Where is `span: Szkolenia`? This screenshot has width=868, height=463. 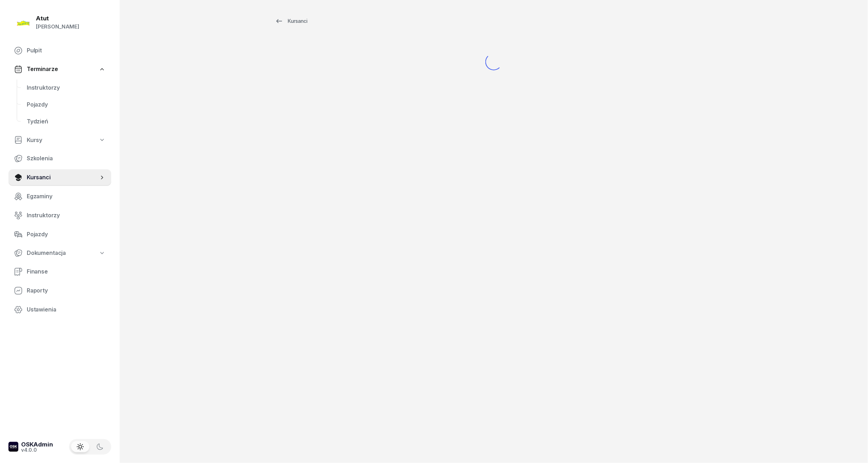
span: Szkolenia is located at coordinates (66, 158).